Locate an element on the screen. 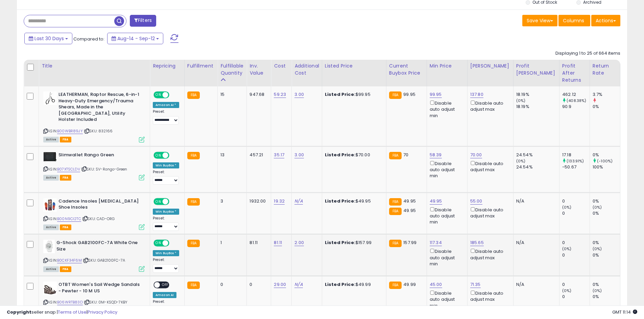 This screenshot has height=319, width=644. div: 3 is located at coordinates (231, 201).